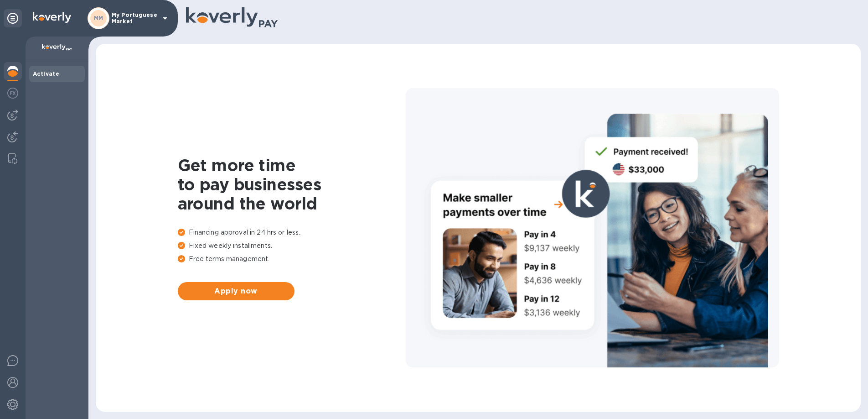 The image size is (868, 419). I want to click on h1: Get more time to pay businesses around the world, so click(291, 184).